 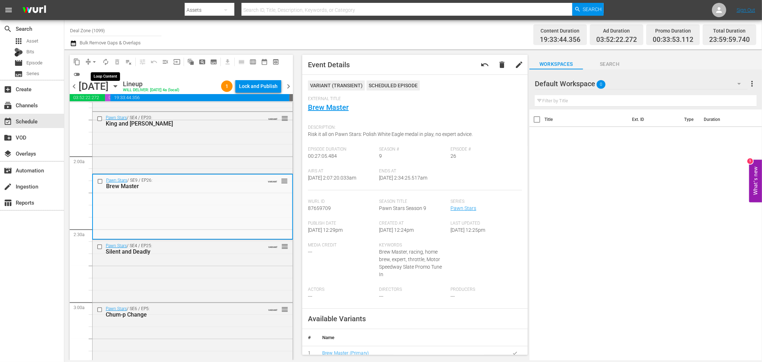 I want to click on div: Chum-p Change, so click(x=181, y=314).